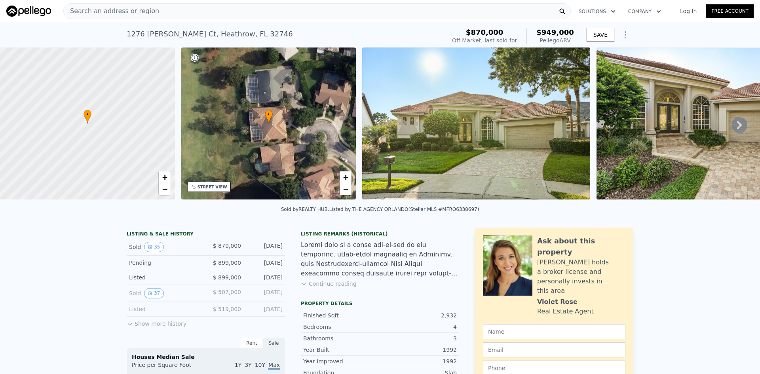 Image resolution: width=760 pixels, height=374 pixels. Describe the element at coordinates (644, 11) in the screenshot. I see `button: Company` at that location.